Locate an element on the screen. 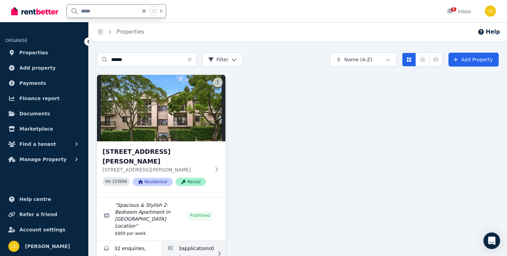  span: ORGANISE is located at coordinates (16, 41).